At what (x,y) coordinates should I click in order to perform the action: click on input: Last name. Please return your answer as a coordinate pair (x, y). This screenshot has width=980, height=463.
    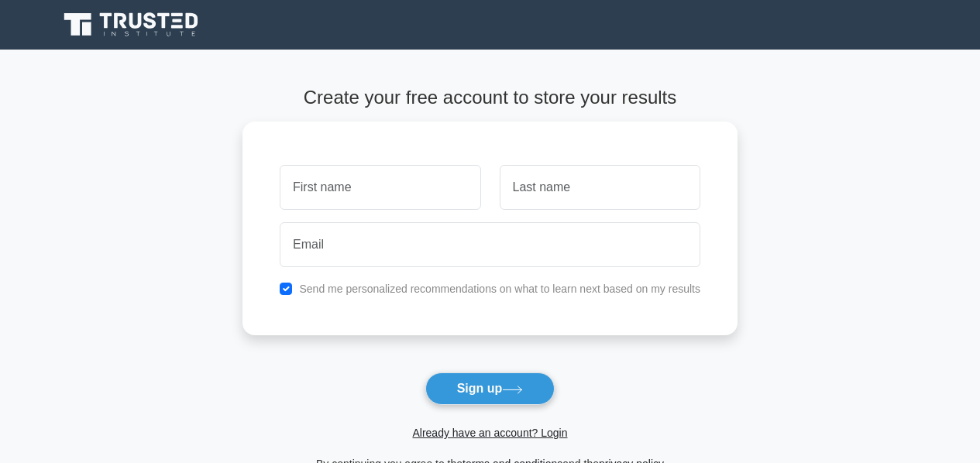
    Looking at the image, I should click on (600, 187).